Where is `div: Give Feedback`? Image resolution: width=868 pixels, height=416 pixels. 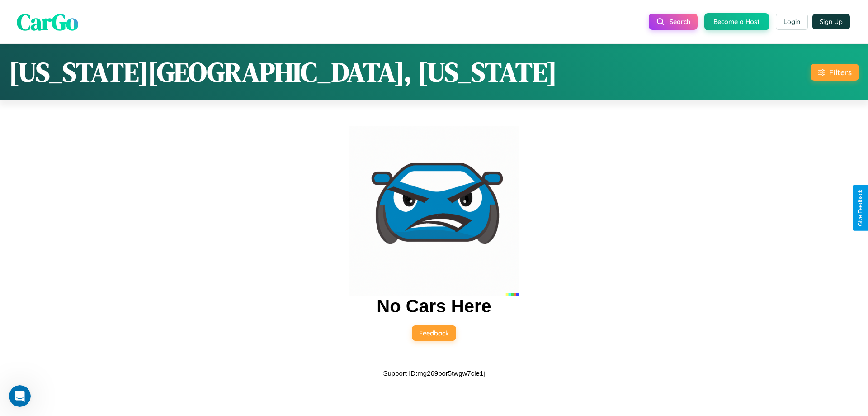
div: Give Feedback is located at coordinates (860, 208).